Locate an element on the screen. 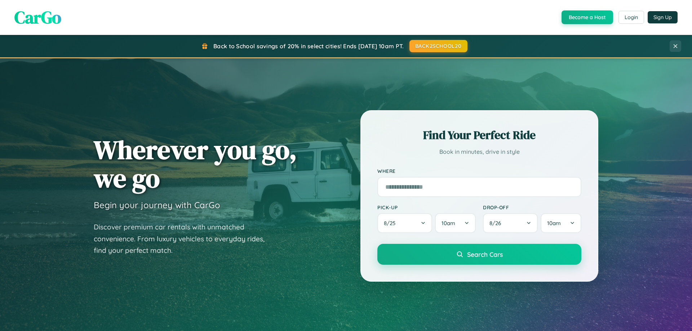 This screenshot has height=331, width=692. h3: Begin your journey with CarGo is located at coordinates (157, 205).